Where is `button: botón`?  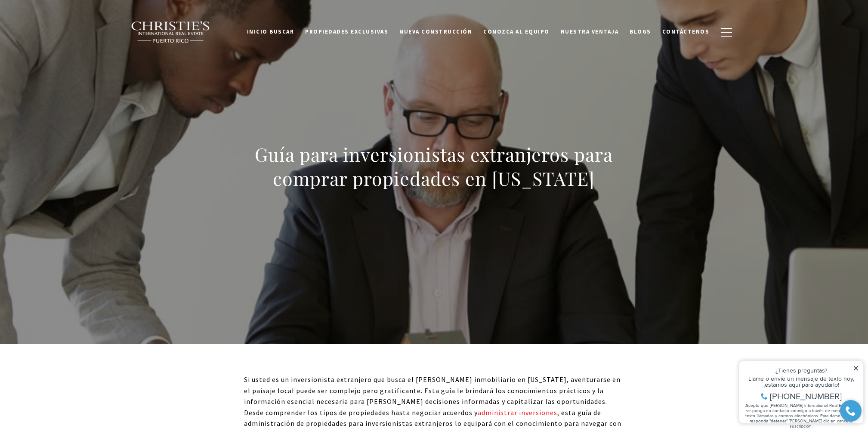
button: botón is located at coordinates (726, 32).